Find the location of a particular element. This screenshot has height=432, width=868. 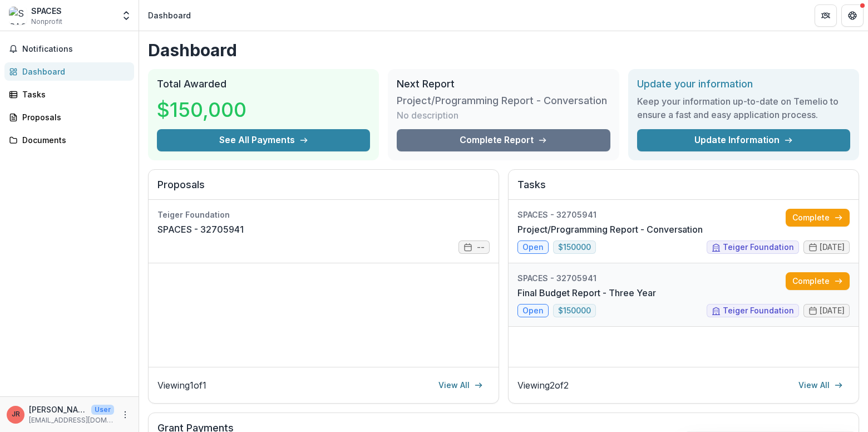

p: No description is located at coordinates (427, 115).